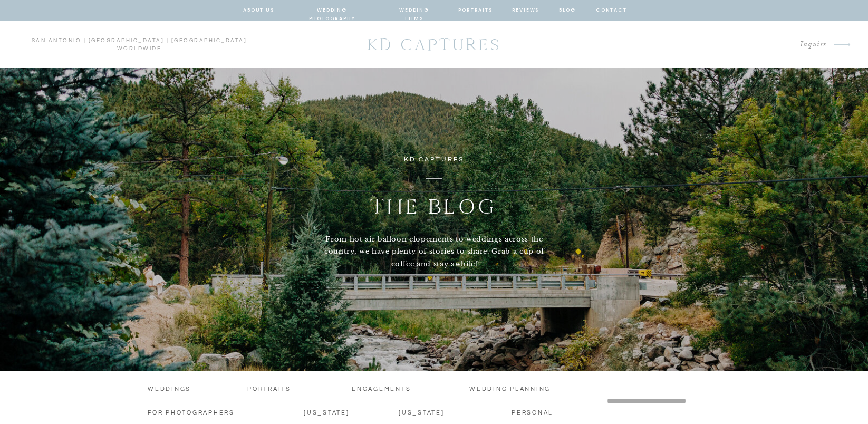 Image resolution: width=868 pixels, height=424 pixels. Describe the element at coordinates (259, 11) in the screenshot. I see `nav: about us` at that location.